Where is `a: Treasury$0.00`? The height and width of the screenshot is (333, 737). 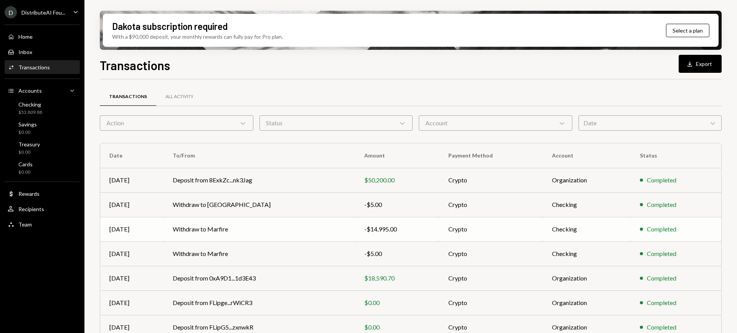 a: Treasury$0.00 is located at coordinates (42, 148).